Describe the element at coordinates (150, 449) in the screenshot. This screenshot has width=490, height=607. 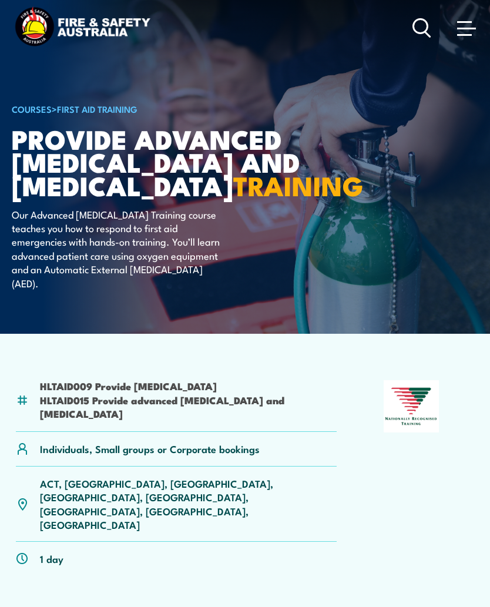
I see `p: Individuals, Small groups or Corporate bookings` at that location.